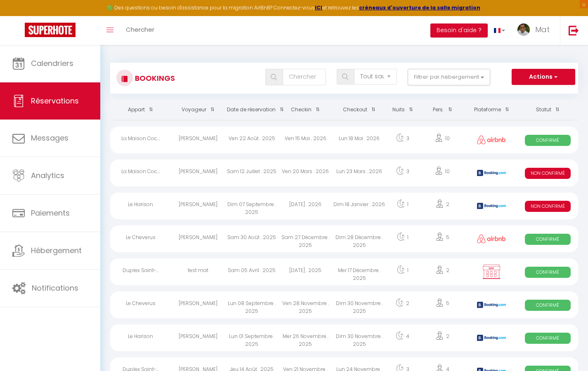 This screenshot has width=588, height=371. Describe the element at coordinates (50, 138) in the screenshot. I see `span: Messages` at that location.